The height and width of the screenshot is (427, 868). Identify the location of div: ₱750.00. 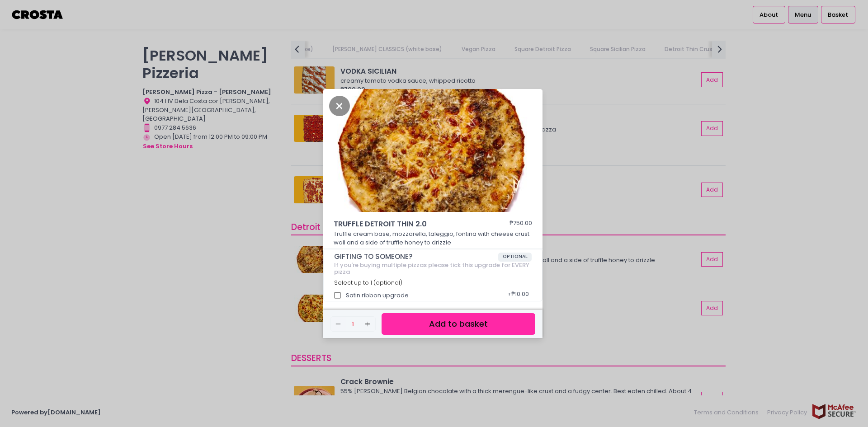
(521, 224).